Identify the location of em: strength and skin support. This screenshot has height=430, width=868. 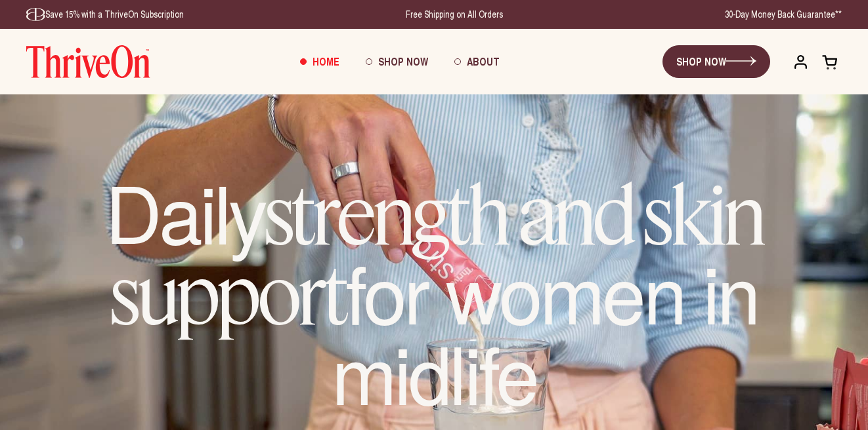
(436, 255).